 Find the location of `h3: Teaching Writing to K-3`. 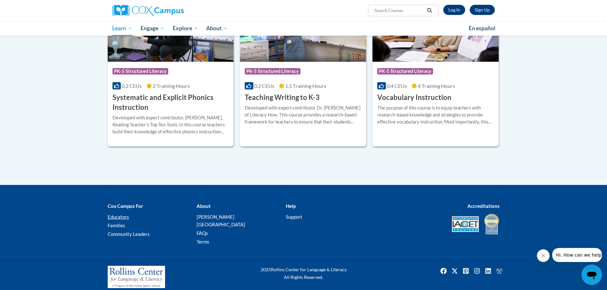

h3: Teaching Writing to K-3 is located at coordinates (282, 97).